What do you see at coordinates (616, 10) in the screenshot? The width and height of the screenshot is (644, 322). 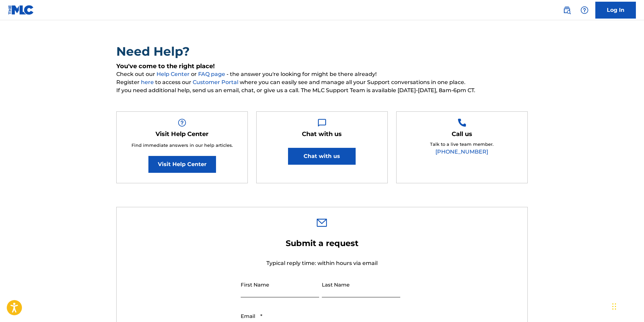 I see `a: Log In` at bounding box center [616, 10].